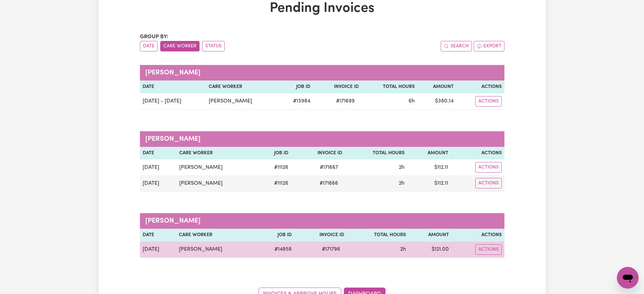 This screenshot has width=644, height=294. I want to click on td: # 14858, so click(275, 250).